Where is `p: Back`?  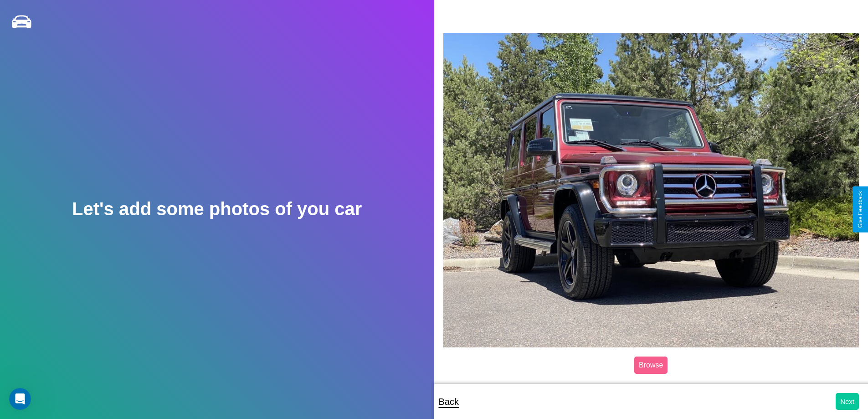 p: Back is located at coordinates (449, 402).